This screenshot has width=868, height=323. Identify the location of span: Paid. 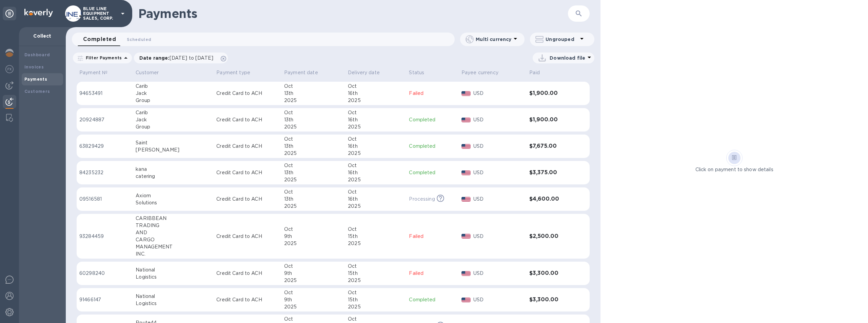
(539, 72).